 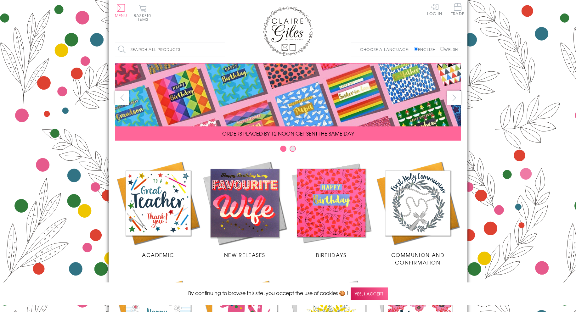 What do you see at coordinates (442, 49) in the screenshot?
I see `input: Welsh` at bounding box center [442, 49].